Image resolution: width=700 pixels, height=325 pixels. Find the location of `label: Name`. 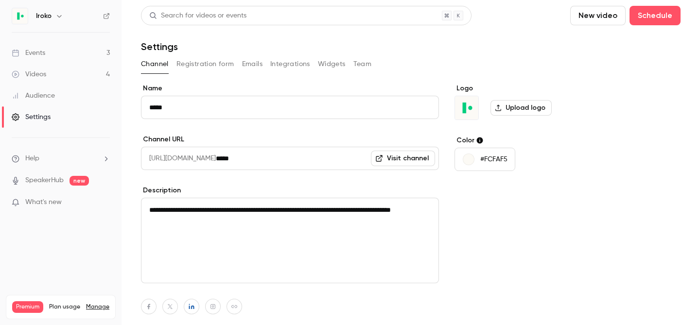

label: Name is located at coordinates (290, 88).